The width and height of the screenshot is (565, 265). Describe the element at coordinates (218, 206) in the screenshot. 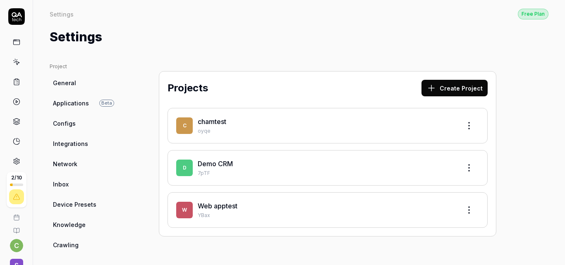

I see `a: Web apptest` at that location.